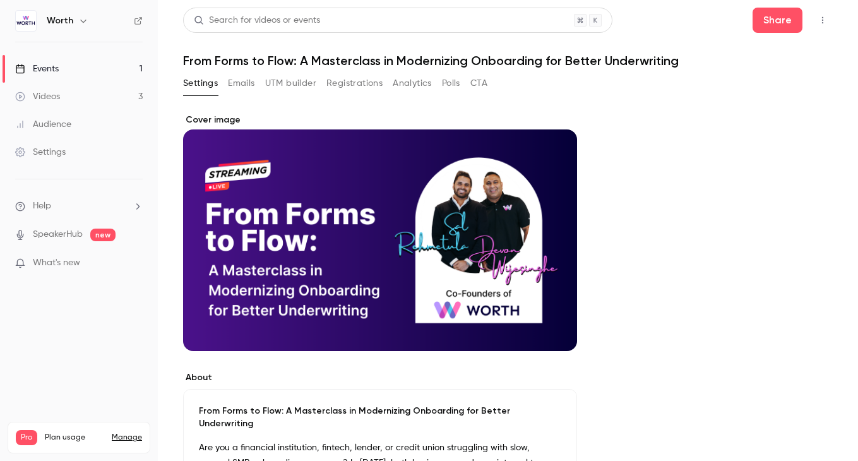  I want to click on div: Search for videos or events, so click(257, 20).